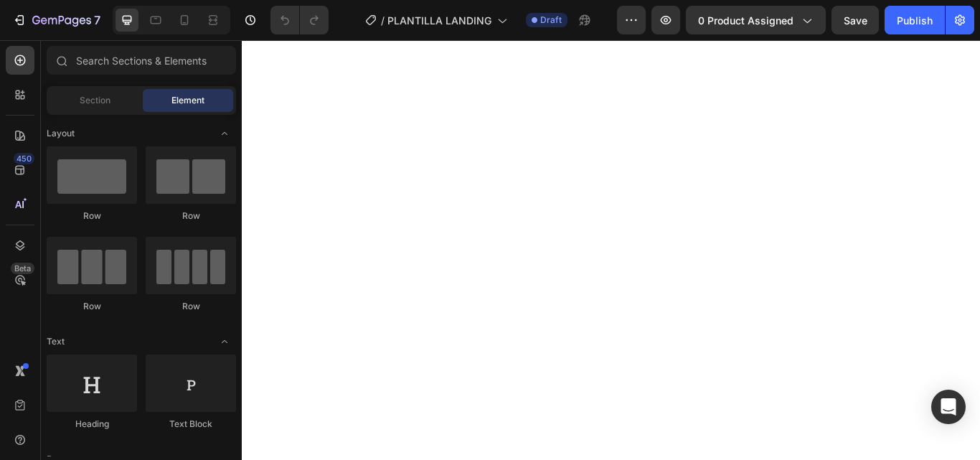  Describe the element at coordinates (948, 407) in the screenshot. I see `div: Open Intercom Messenger` at that location.